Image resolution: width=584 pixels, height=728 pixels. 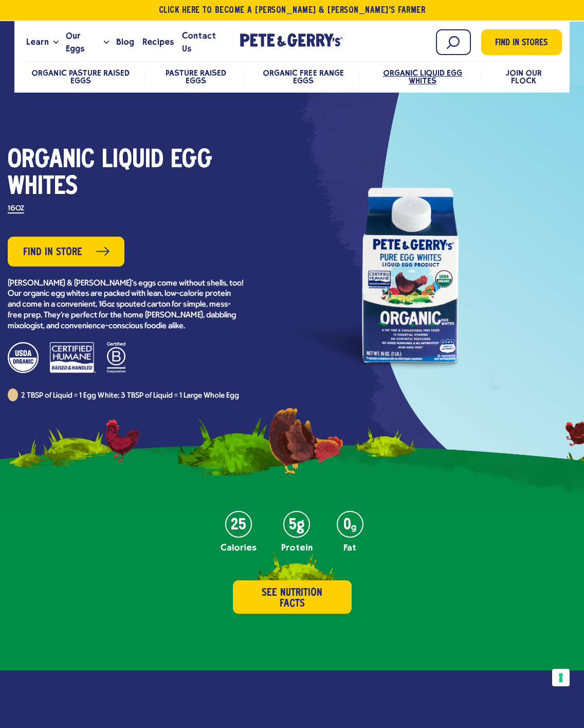 I want to click on span: Contact Us, so click(x=204, y=42).